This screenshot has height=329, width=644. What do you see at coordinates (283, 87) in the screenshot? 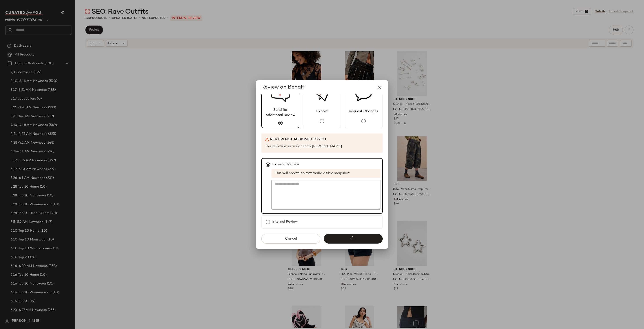
I see `span: Review on Behalf` at bounding box center [283, 87].